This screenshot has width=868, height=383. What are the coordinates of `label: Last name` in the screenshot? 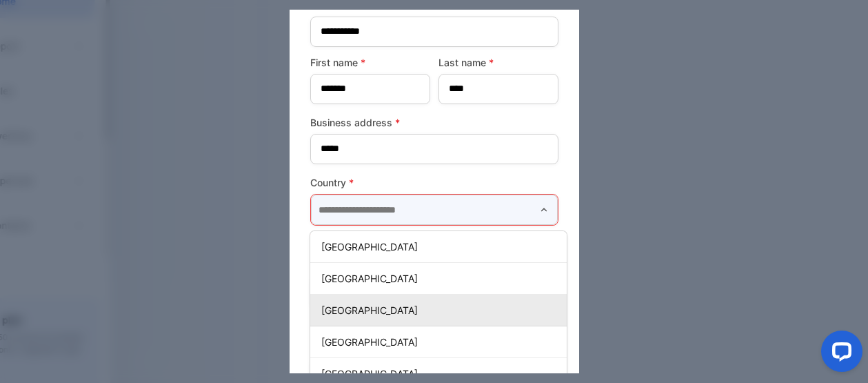 It's located at (498, 62).